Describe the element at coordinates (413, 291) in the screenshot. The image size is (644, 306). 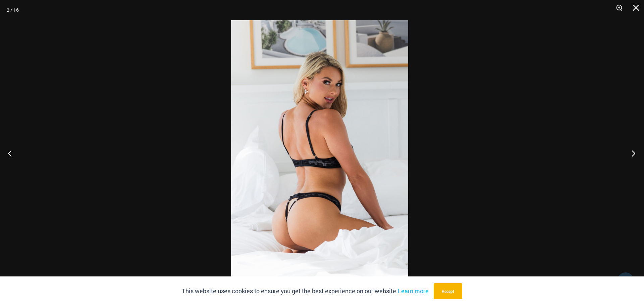
I see `a: Learn more` at that location.